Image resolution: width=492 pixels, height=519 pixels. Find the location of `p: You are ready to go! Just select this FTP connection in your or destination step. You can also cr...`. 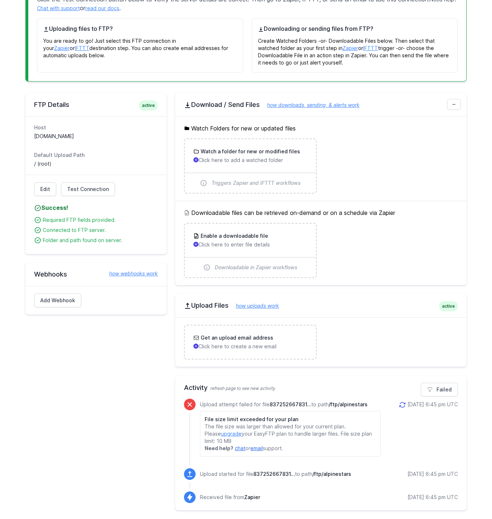

p: You are ready to go! Just select this FTP connection in your or destination step. You can also cr... is located at coordinates (140, 46).